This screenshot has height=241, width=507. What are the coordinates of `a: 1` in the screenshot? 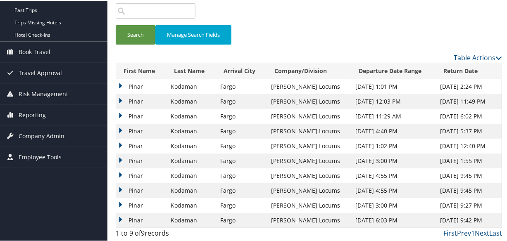 It's located at (473, 233).